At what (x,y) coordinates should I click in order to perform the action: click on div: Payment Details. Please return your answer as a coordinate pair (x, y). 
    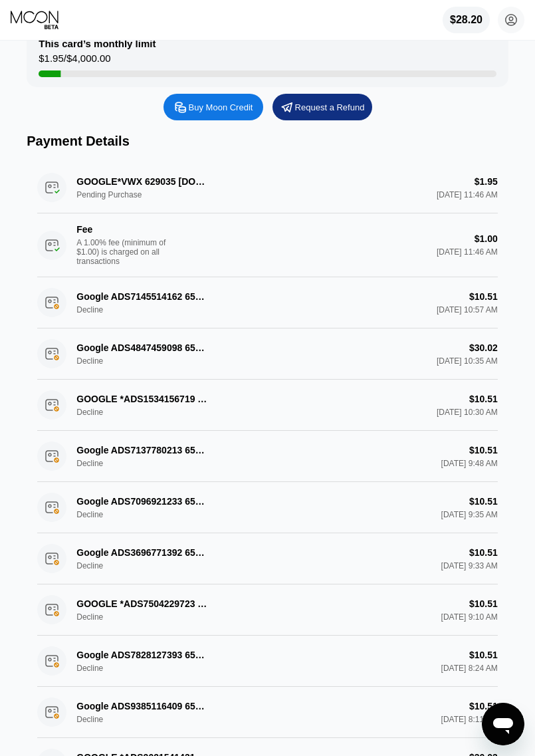
    Looking at the image, I should click on (268, 141).